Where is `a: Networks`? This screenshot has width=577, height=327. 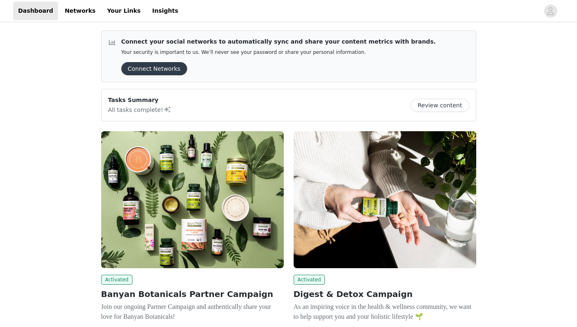 a: Networks is located at coordinates (80, 11).